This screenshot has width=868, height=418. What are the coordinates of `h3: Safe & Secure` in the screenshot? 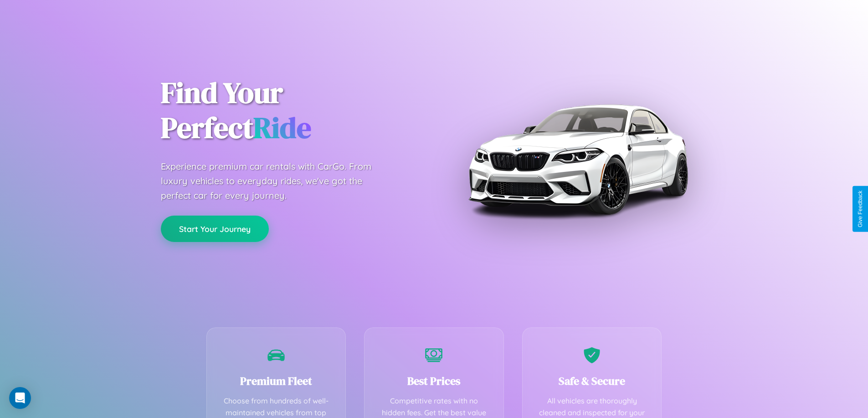 It's located at (592, 381).